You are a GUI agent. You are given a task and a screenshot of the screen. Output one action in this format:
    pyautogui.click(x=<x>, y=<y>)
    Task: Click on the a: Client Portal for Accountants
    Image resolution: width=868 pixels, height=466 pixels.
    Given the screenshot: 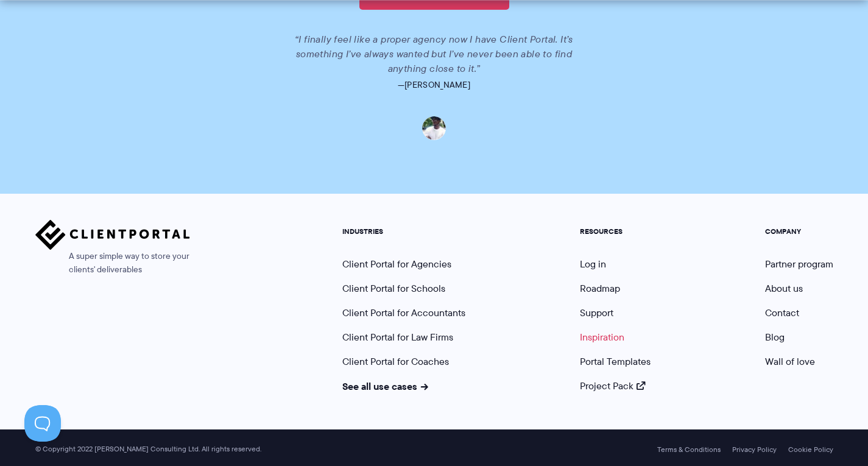 What is the action you would take?
    pyautogui.click(x=404, y=312)
    